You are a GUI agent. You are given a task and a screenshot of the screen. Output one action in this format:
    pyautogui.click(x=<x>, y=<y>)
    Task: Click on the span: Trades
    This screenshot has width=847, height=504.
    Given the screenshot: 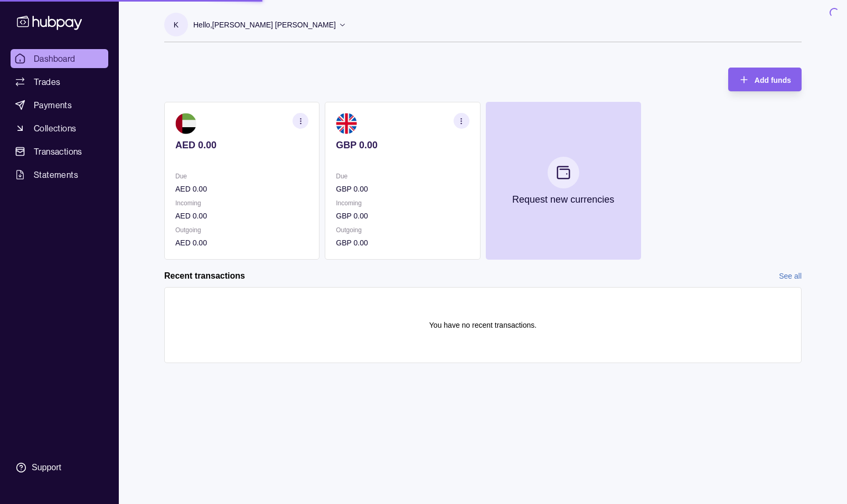 What is the action you would take?
    pyautogui.click(x=47, y=82)
    